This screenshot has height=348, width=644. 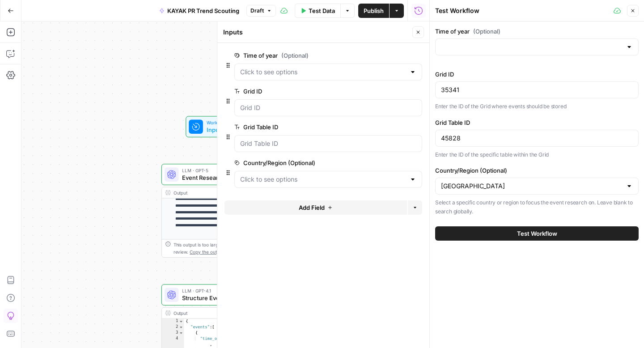 What do you see at coordinates (234, 248) in the screenshot?
I see `div: This output is too large & has been abbreviated for review. to view the full content.` at bounding box center [234, 248].